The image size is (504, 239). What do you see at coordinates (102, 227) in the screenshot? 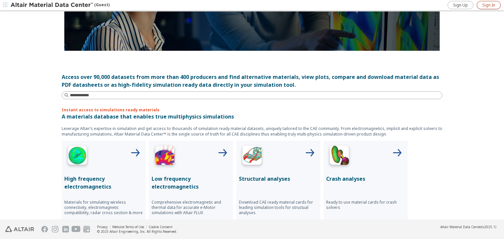
I see `a: Privacy` at bounding box center [102, 227].